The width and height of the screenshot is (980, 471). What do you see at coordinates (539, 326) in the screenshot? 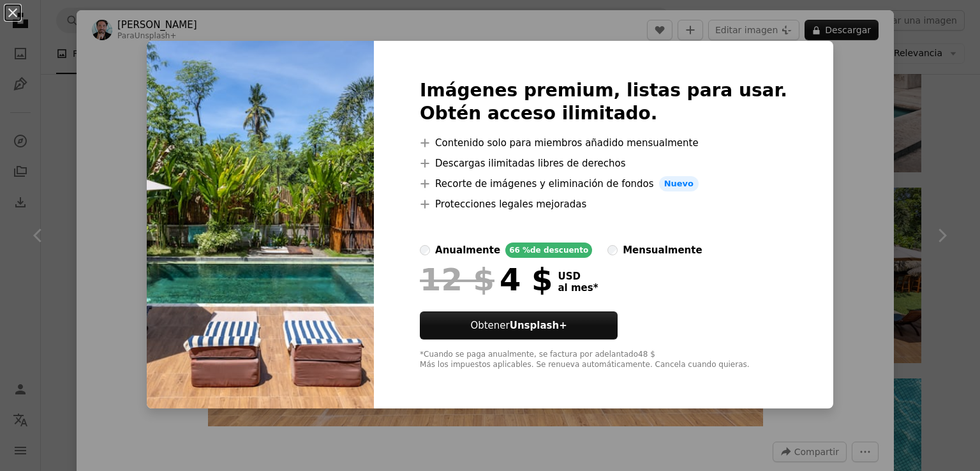
I see `strong: Unsplash+` at bounding box center [539, 326].